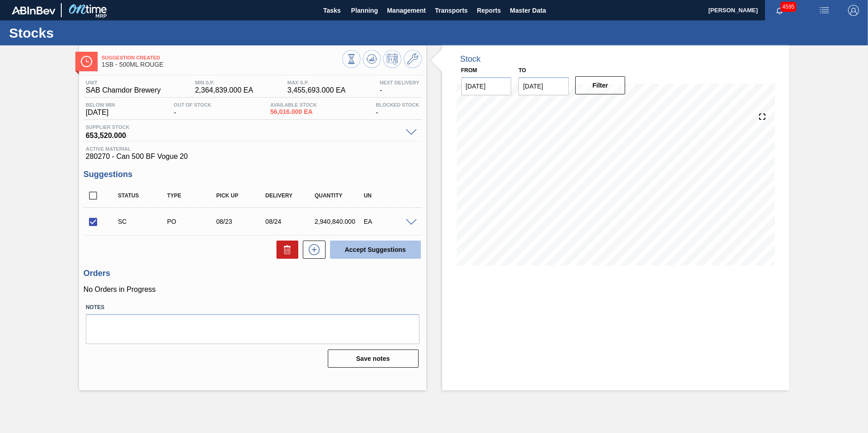 The height and width of the screenshot is (433, 868). I want to click on span: Master Data, so click(527, 11).